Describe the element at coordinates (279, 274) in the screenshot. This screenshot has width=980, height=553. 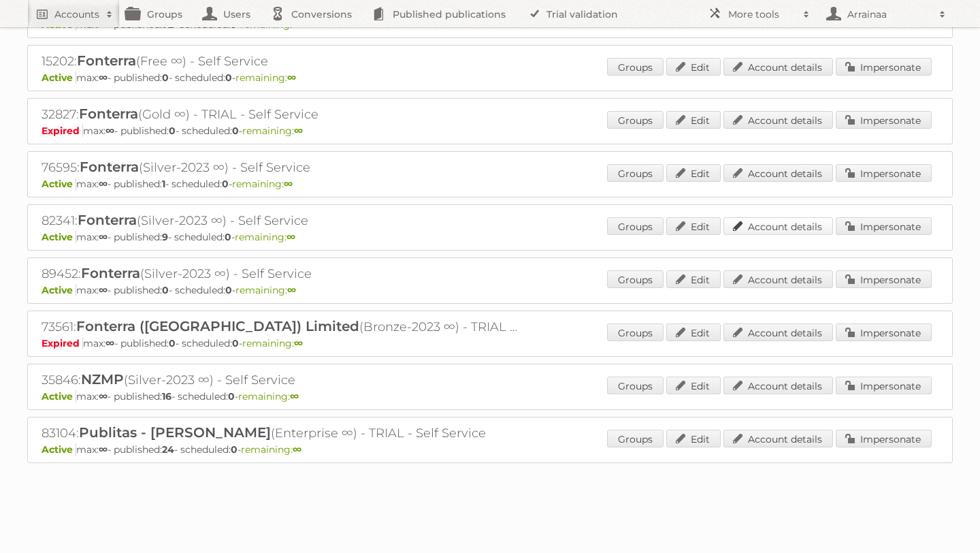
I see `h2: 89452: (Silver-2023 ∞) - Self Service` at that location.